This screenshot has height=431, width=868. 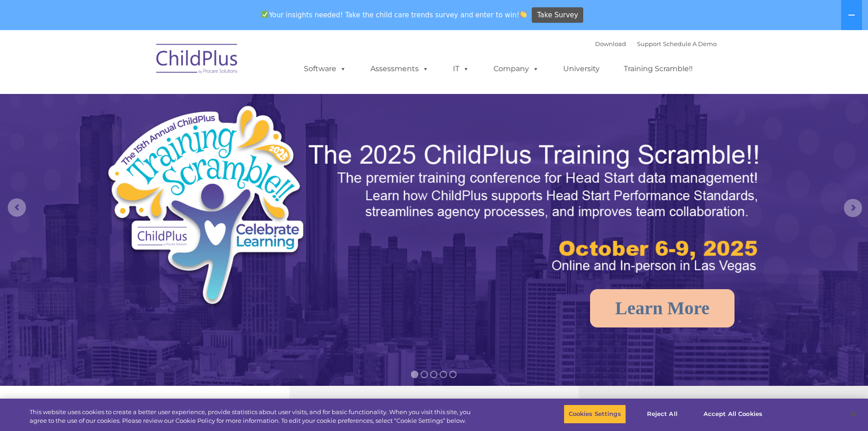 I want to click on span: Your insights needed! Take the child care trends survey and enter to win!, so click(x=394, y=14).